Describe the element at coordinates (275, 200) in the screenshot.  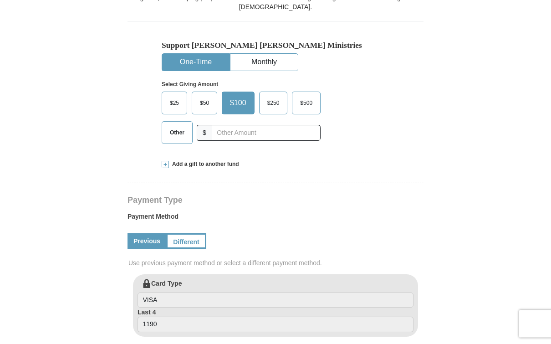
I see `h4: Payment Type` at that location.